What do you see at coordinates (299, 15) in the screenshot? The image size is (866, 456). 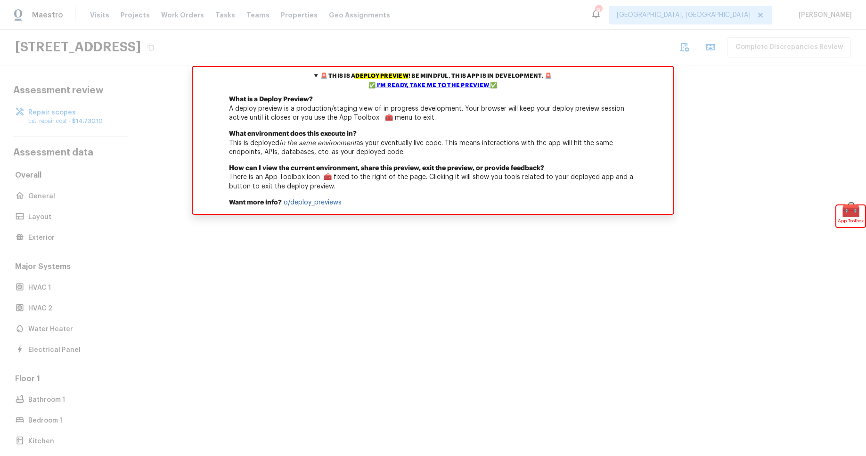 I see `span: Properties` at bounding box center [299, 15].